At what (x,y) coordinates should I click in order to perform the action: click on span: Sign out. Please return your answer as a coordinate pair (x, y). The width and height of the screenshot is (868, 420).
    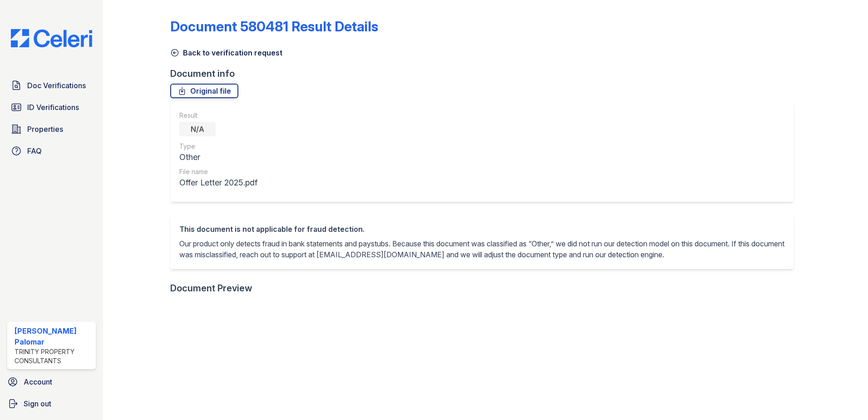
    Looking at the image, I should click on (37, 404).